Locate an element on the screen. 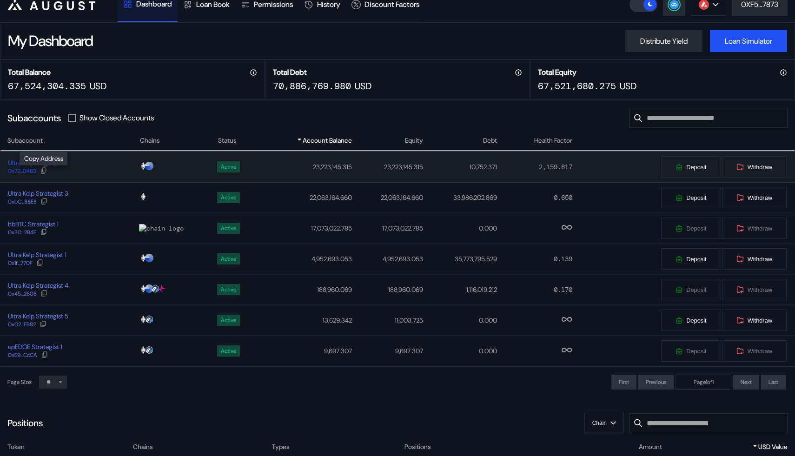 This screenshot has width=795, height=456. h2: Total Balance is located at coordinates (29, 72).